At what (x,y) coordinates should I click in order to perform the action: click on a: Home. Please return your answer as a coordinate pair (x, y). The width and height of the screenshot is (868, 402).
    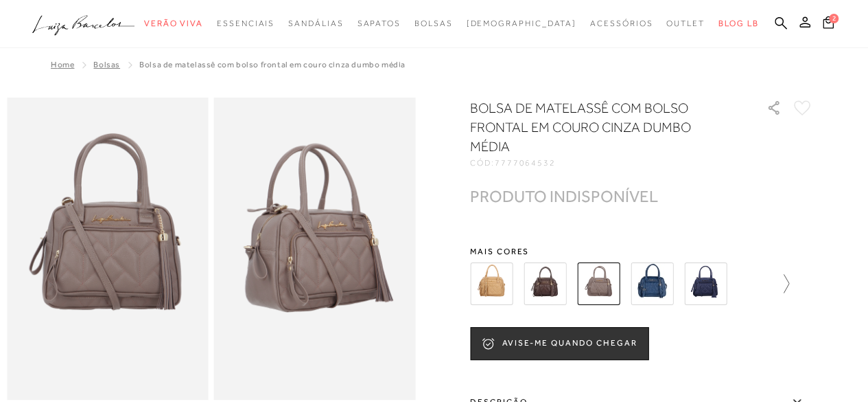
    Looking at the image, I should click on (62, 65).